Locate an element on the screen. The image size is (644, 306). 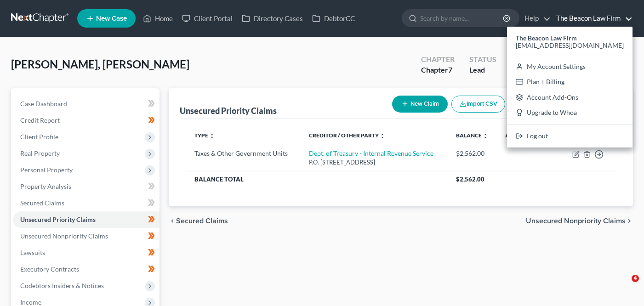
strong: The Beacon Law Firm is located at coordinates (547, 38).